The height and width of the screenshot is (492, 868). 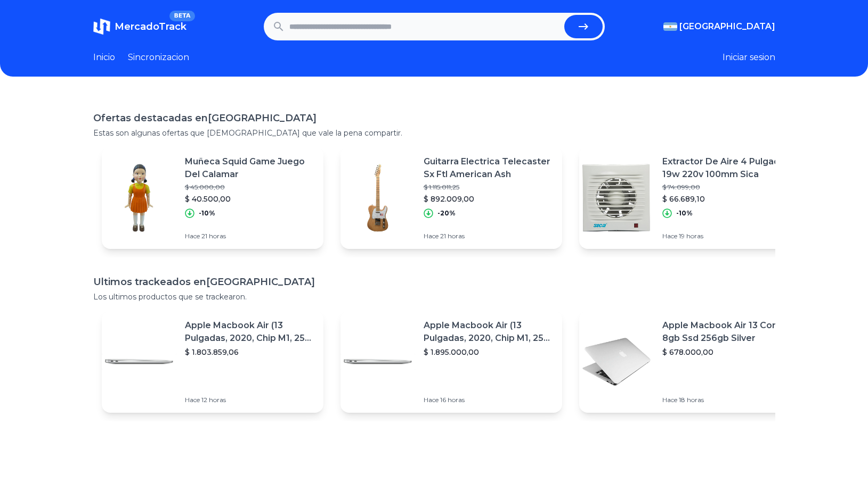 I want to click on a: Featured imageGuitarra Electrica Telecaster Sx Ftl American Ash$ 1.115.011,25$ 892.009,00-20%Hace..., so click(x=451, y=198).